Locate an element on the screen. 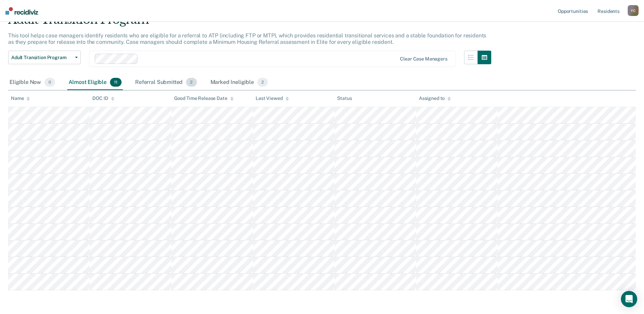  div: Almost Eligible11 is located at coordinates (95, 82).